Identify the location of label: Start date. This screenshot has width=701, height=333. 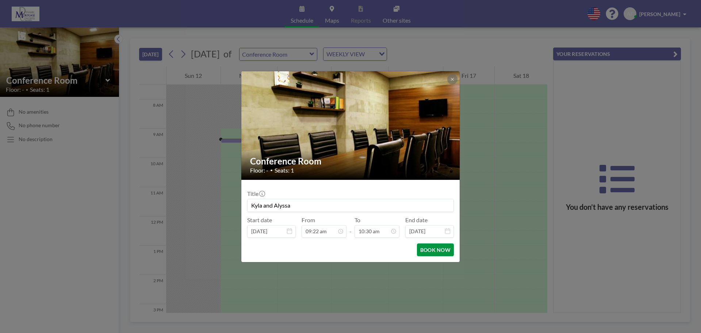
(260, 220).